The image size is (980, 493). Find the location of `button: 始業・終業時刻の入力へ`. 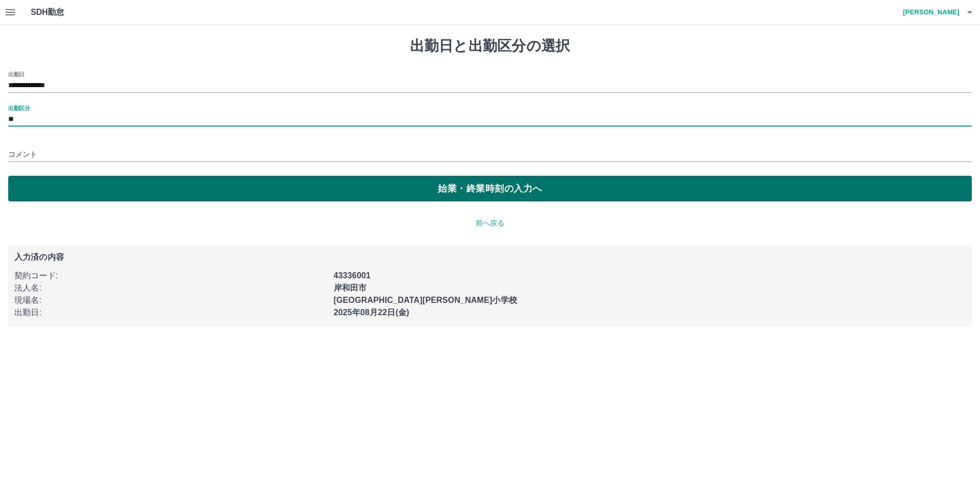

button: 始業・終業時刻の入力へ is located at coordinates (490, 189).